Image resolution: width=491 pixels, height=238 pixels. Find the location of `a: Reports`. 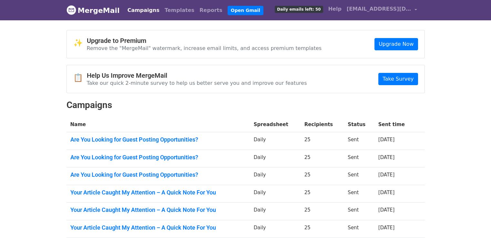

a: Reports is located at coordinates (211, 10).